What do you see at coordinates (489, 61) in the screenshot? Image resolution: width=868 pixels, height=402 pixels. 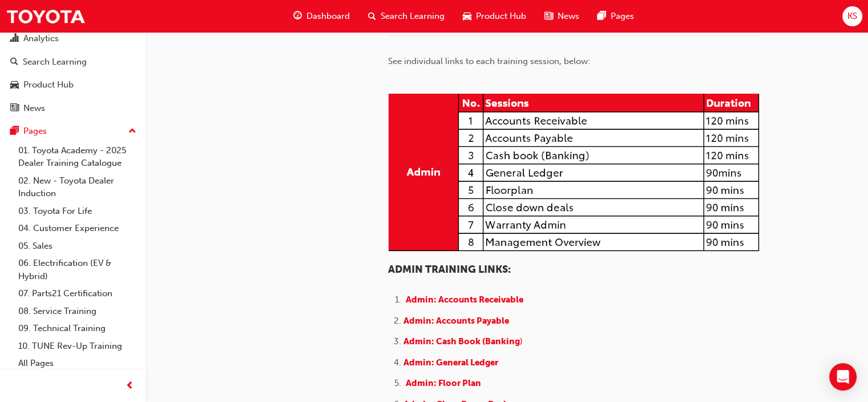 I see `span: See individual links to each training session, below:` at bounding box center [489, 61].